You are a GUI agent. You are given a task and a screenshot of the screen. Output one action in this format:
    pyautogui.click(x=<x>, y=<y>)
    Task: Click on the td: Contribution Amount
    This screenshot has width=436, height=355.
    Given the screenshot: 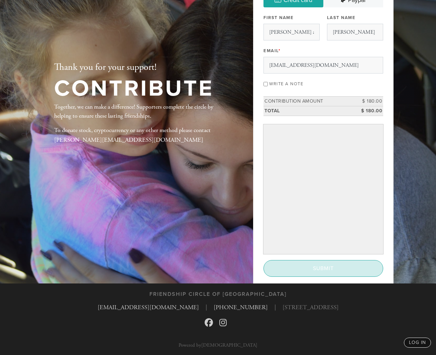 What is the action you would take?
    pyautogui.click(x=308, y=101)
    